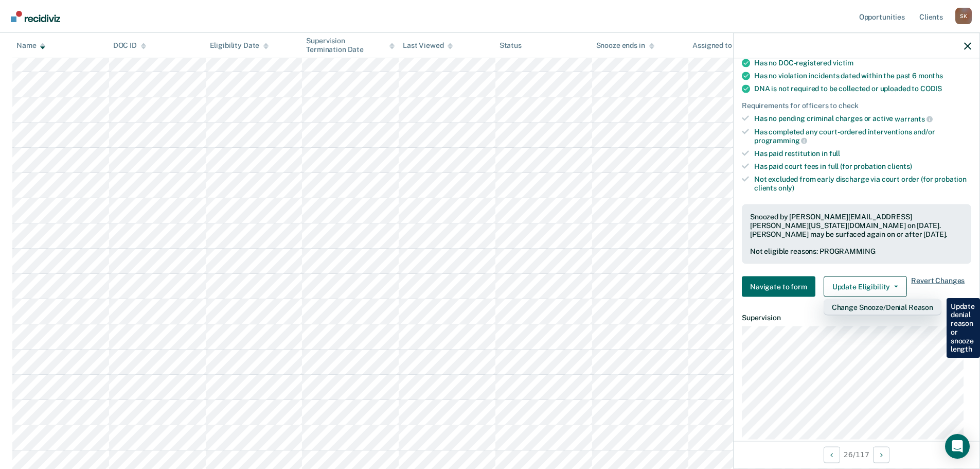  What do you see at coordinates (881, 455) in the screenshot?
I see `button: Next Opportunity` at bounding box center [881, 455].